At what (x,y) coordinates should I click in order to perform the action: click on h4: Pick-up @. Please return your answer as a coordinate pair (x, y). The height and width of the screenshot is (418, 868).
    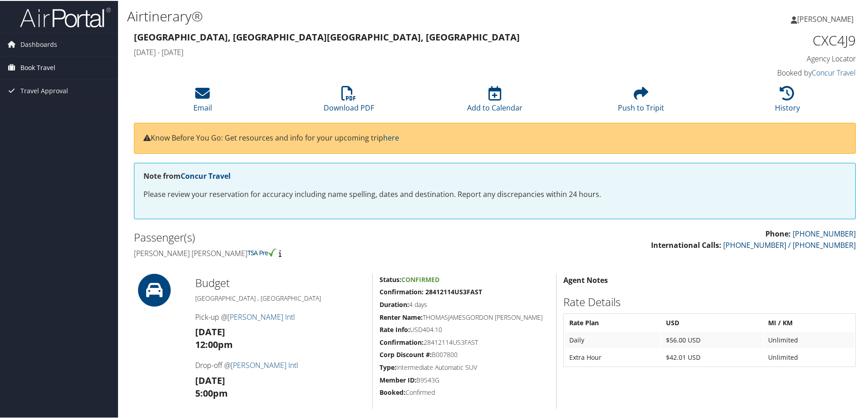
    Looking at the image, I should click on (280, 316).